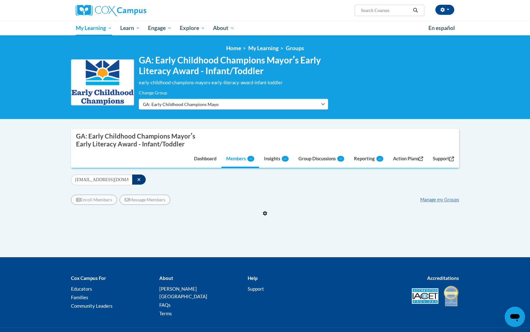 The image size is (530, 332). I want to click on span: Learn, so click(130, 28).